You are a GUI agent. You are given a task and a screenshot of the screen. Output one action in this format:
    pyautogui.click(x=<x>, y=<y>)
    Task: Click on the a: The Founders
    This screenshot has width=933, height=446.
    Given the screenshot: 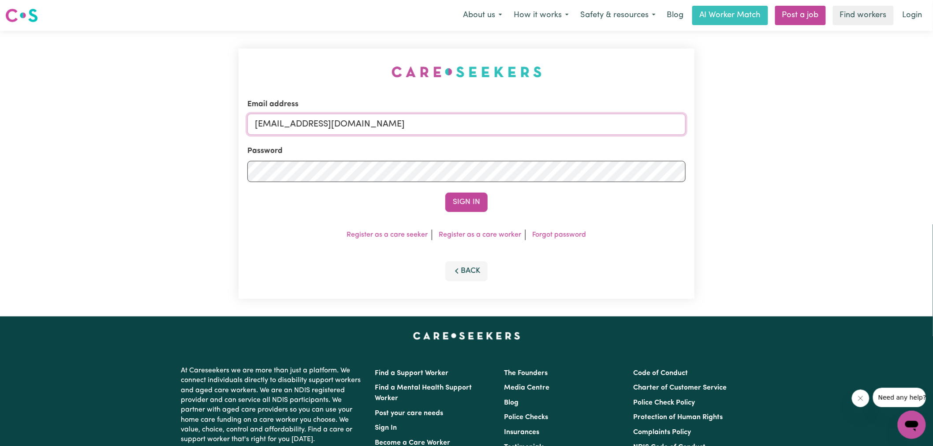 What is the action you would take?
    pyautogui.click(x=525, y=373)
    